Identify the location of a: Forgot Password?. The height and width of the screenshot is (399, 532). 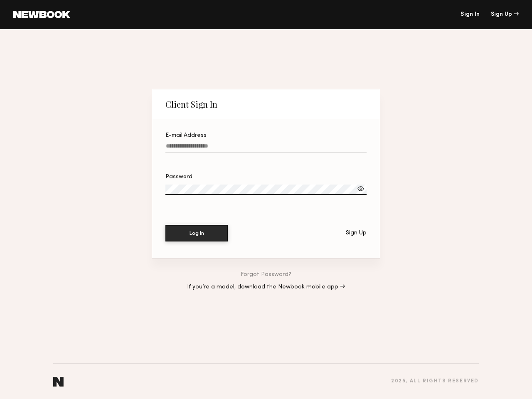
(266, 275).